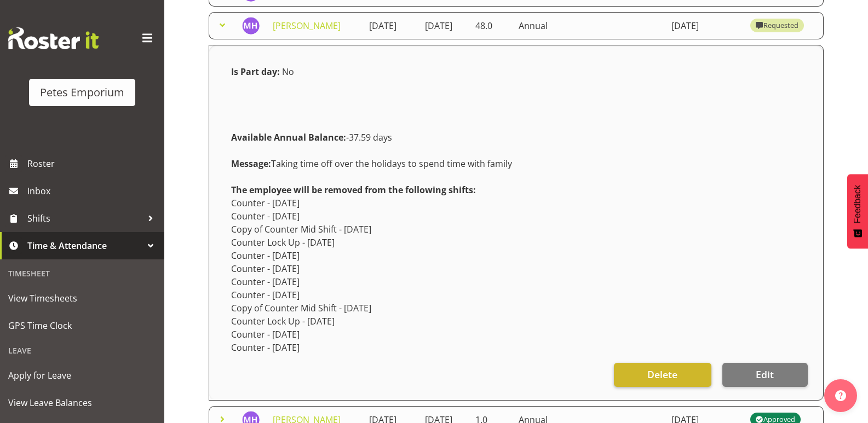  I want to click on span: Shifts, so click(85, 218).